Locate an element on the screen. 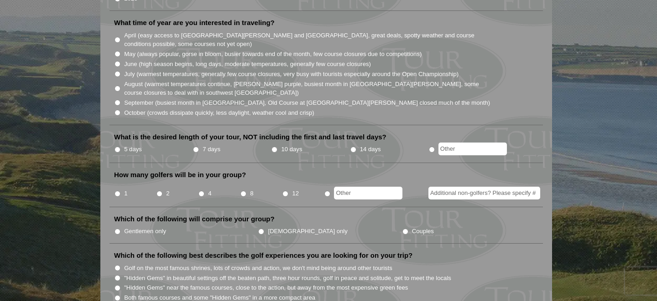  label: Which of the following will comprise your group? is located at coordinates (194, 219).